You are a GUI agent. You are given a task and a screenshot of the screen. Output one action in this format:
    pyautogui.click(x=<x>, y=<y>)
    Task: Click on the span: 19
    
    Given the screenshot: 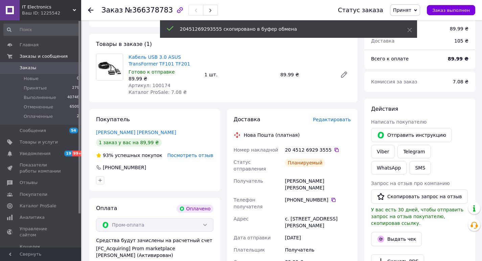 What is the action you would take?
    pyautogui.click(x=68, y=153)
    